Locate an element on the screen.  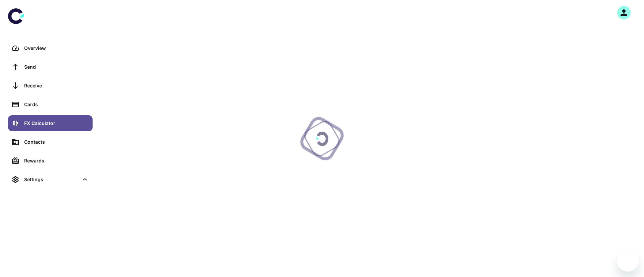
a: Send is located at coordinates (50, 67).